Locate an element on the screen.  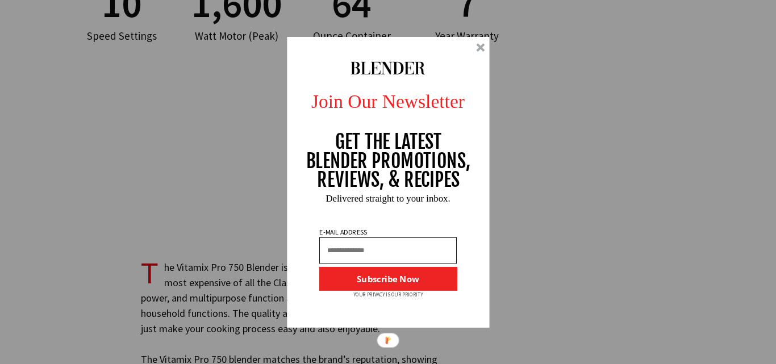
div: Delivered straight to your inbox. is located at coordinates (388, 198).